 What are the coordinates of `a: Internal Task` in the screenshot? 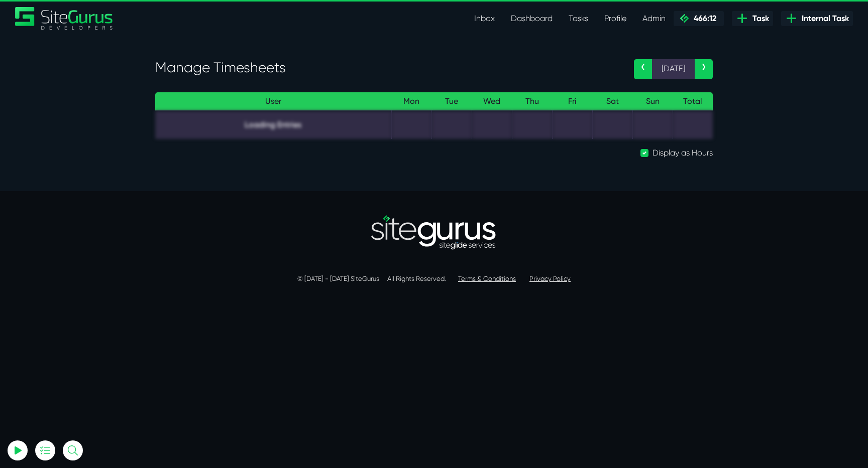 It's located at (816, 19).